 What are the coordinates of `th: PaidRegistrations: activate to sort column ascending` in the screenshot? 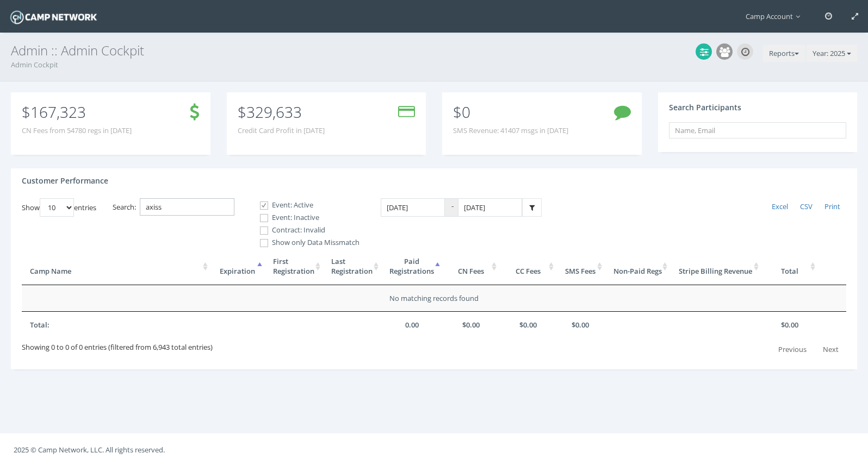 It's located at (412, 267).